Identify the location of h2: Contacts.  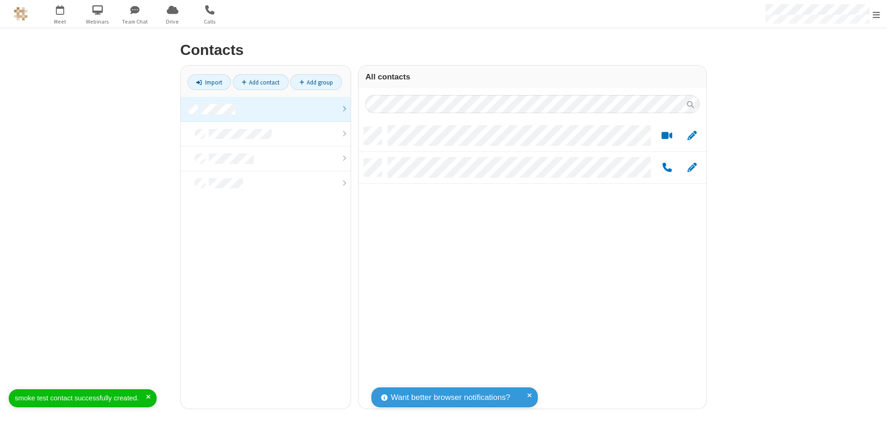
(444, 50).